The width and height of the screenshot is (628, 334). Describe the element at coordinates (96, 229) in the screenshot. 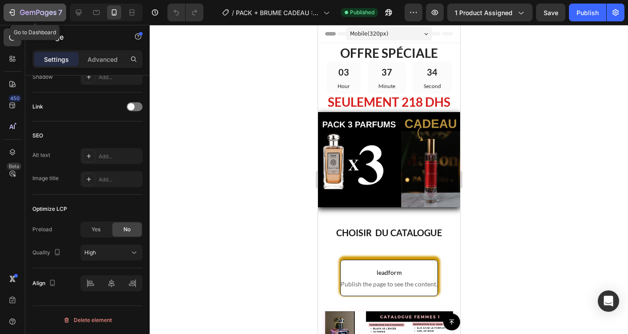

I see `span: Yes` at that location.